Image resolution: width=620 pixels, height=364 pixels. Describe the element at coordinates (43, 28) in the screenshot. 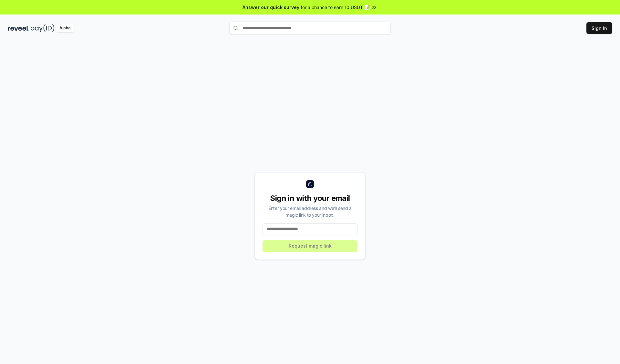

I see `img: pay_id` at that location.